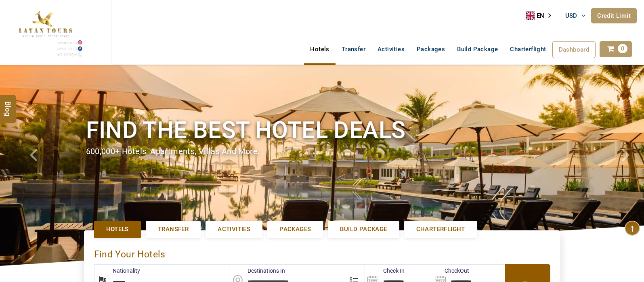 This screenshot has height=282, width=644. I want to click on a: 0, so click(615, 50).